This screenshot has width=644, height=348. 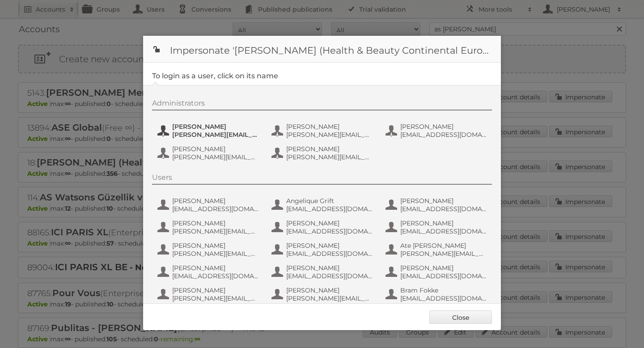 What do you see at coordinates (322, 105) in the screenshot?
I see `div: Administrators` at bounding box center [322, 105].